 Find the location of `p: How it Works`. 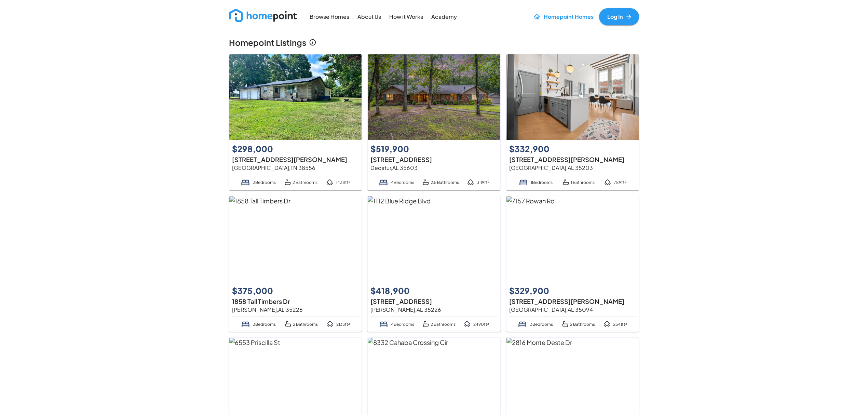

p: How it Works is located at coordinates (406, 17).